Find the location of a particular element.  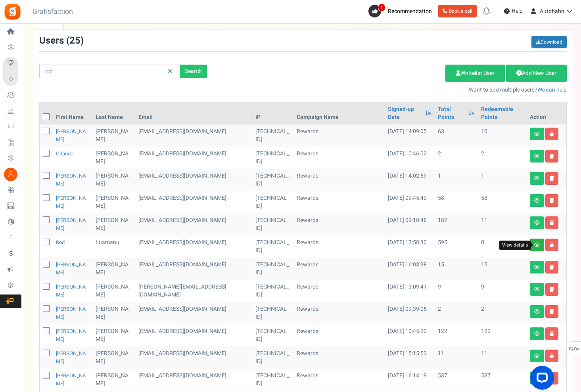

a: Help is located at coordinates (513, 11).